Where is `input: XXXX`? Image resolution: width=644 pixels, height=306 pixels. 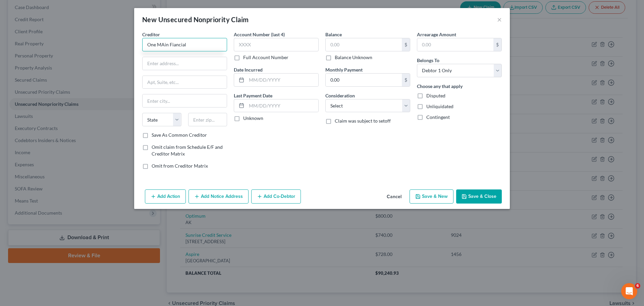 input: XXXX is located at coordinates (276, 45).